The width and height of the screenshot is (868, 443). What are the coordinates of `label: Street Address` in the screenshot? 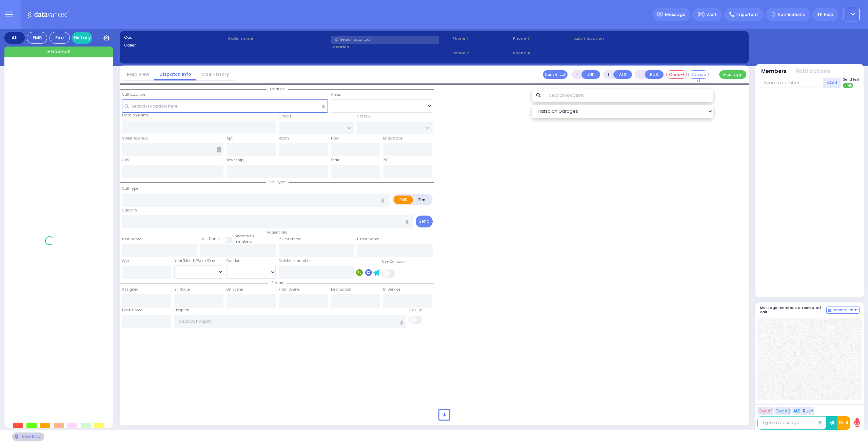 It's located at (135, 138).